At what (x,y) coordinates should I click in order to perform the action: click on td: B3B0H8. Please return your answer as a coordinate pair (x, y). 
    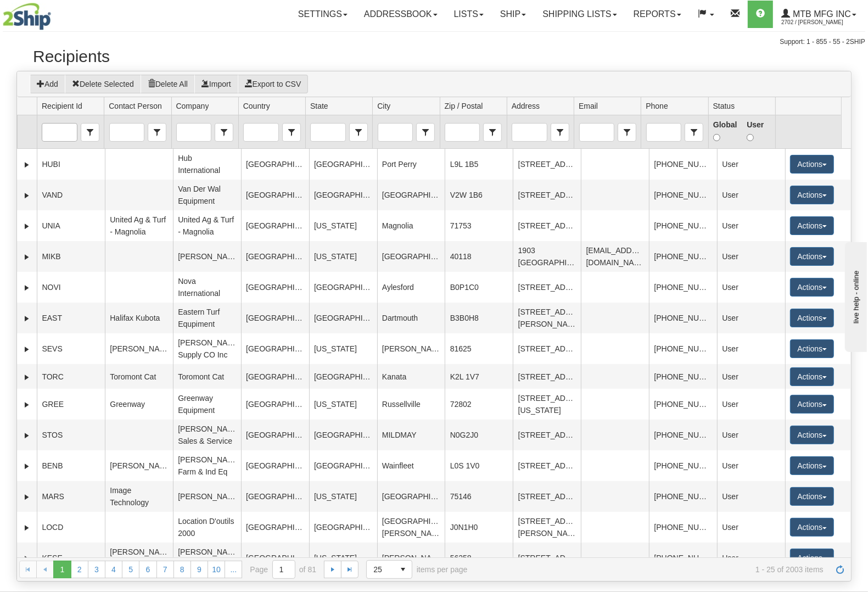
    Looking at the image, I should click on (479, 318).